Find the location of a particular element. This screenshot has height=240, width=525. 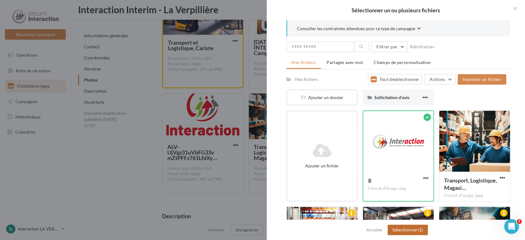

div: Ajouter un dossier is located at coordinates (322, 97).